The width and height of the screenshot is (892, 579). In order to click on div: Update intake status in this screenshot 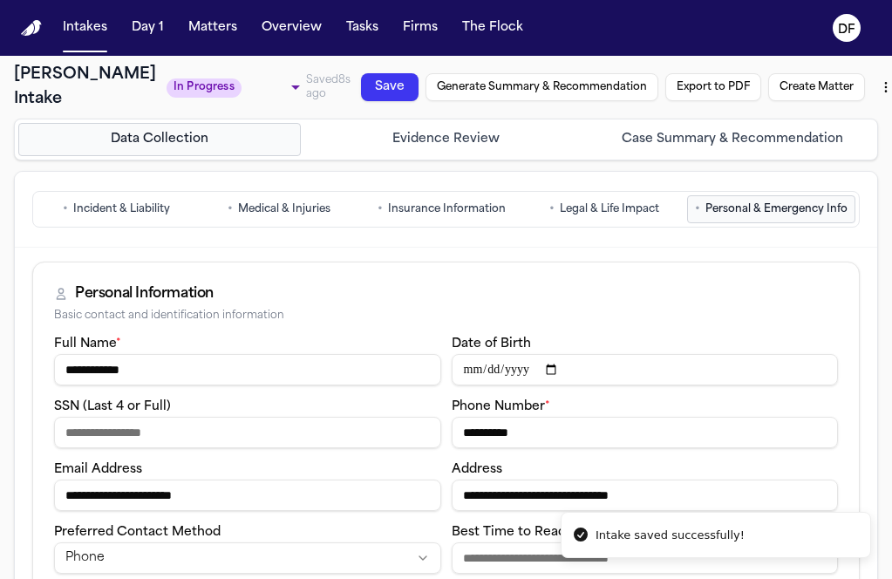, I will do `click(236, 87)`.